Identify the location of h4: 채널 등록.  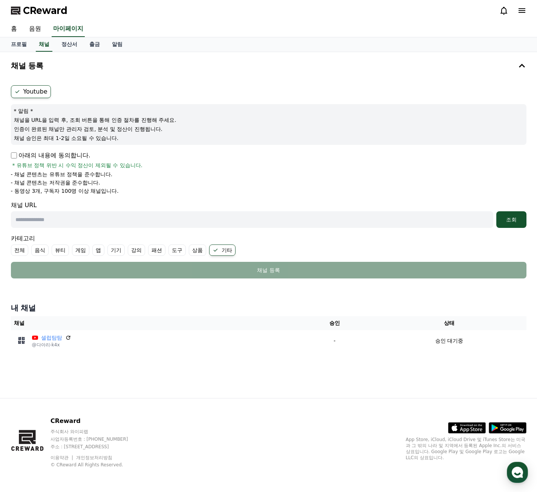
(27, 66).